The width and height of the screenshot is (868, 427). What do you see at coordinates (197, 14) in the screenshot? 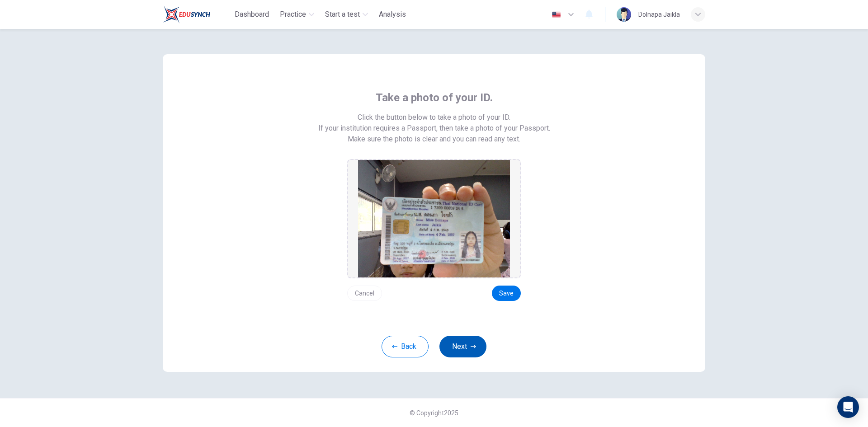
I see `a: Train Test logo` at bounding box center [197, 14].